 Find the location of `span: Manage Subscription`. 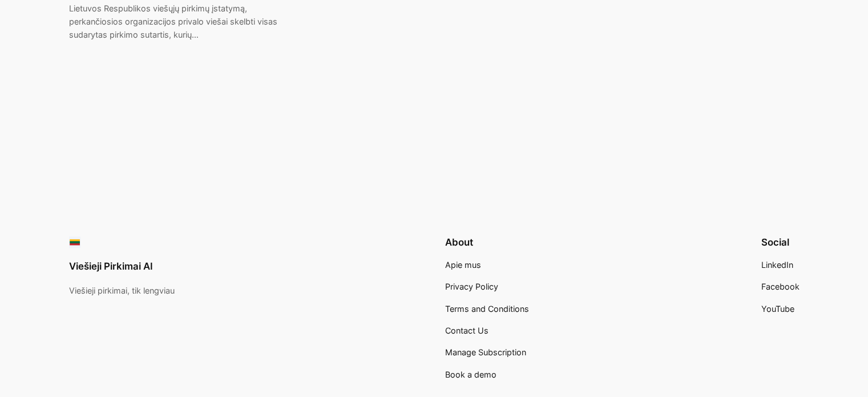

span: Manage Subscription is located at coordinates (485, 352).